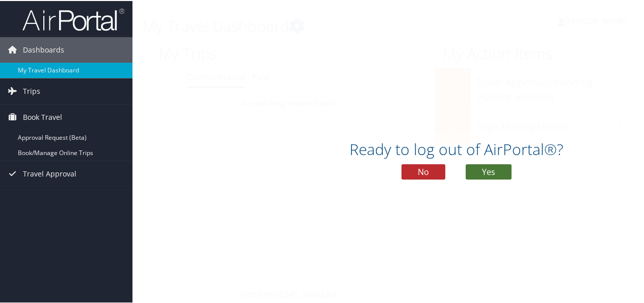 Image resolution: width=644 pixels, height=303 pixels. Describe the element at coordinates (43, 49) in the screenshot. I see `span: Dashboards` at that location.